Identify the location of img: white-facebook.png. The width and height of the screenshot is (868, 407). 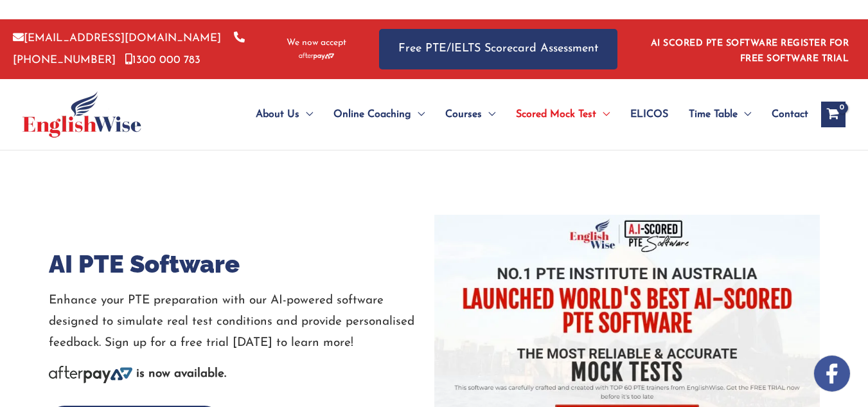
(832, 373).